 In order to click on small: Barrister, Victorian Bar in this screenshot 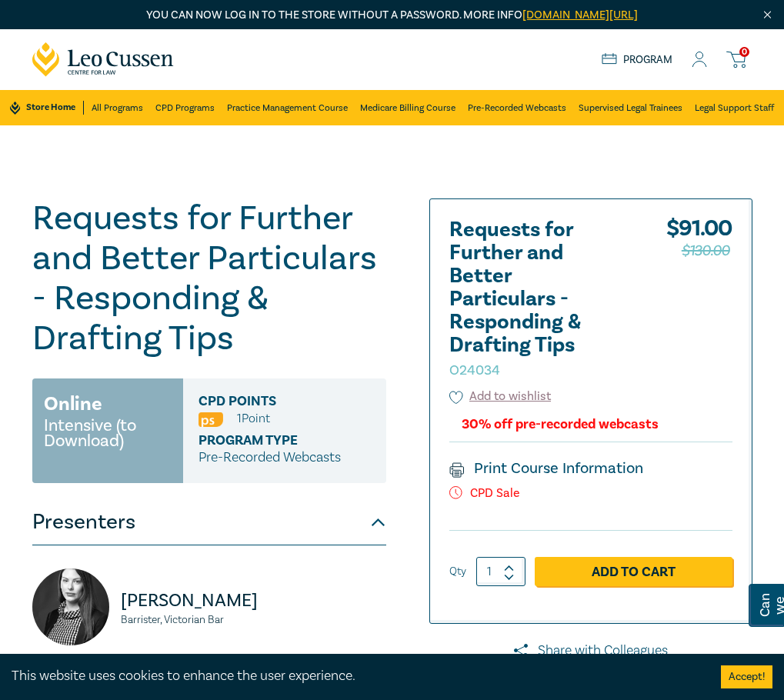, I will do `click(253, 620)`.